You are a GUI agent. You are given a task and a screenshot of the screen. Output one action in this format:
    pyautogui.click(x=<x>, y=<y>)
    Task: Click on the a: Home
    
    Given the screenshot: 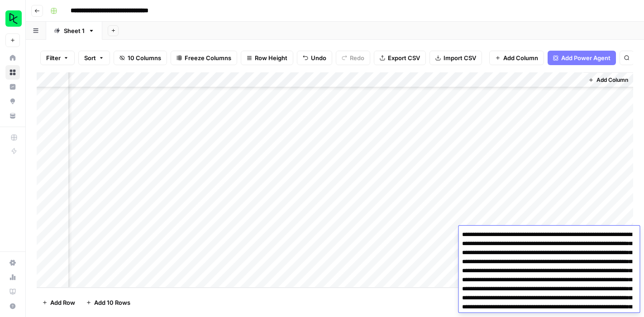 What is the action you would take?
    pyautogui.click(x=13, y=58)
    